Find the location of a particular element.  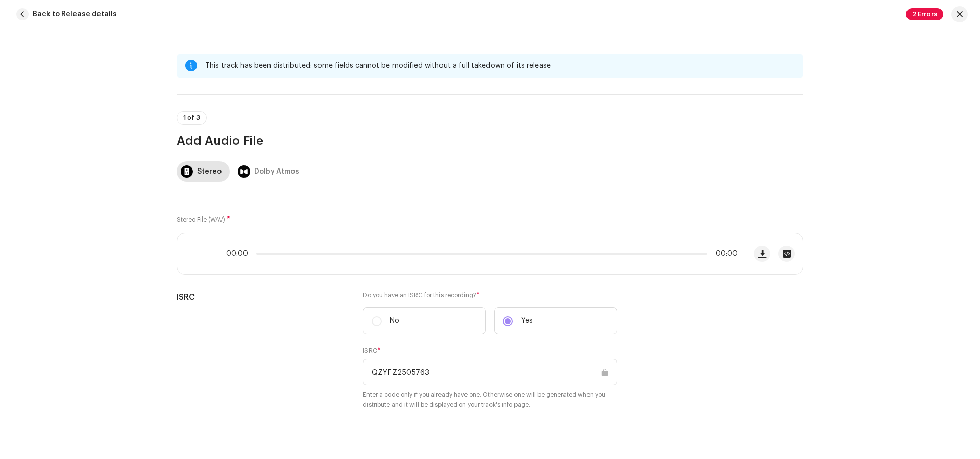

input: ABXYZ####### is located at coordinates (490, 372).